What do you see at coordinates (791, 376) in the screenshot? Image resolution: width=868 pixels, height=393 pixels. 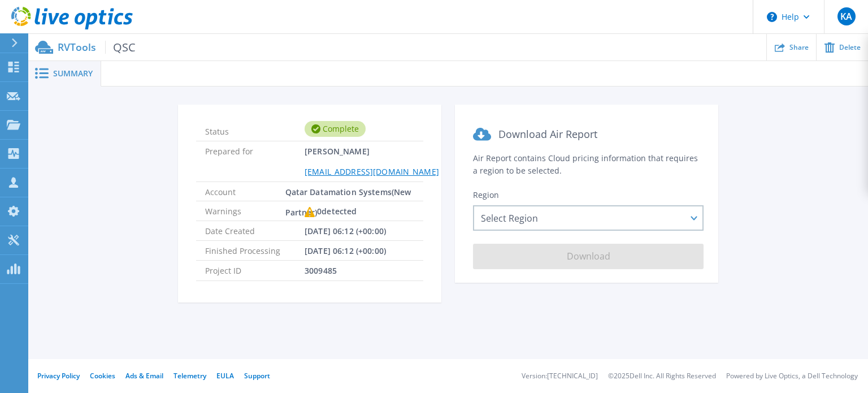 I see `li: Powered by Live Optics, a Dell Technology` at bounding box center [791, 376].